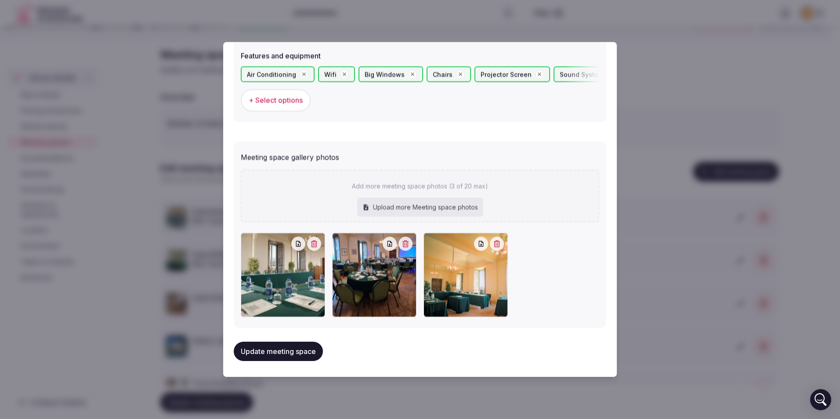  Describe the element at coordinates (420, 207) in the screenshot. I see `div: Upload more Meeting space photos` at that location.